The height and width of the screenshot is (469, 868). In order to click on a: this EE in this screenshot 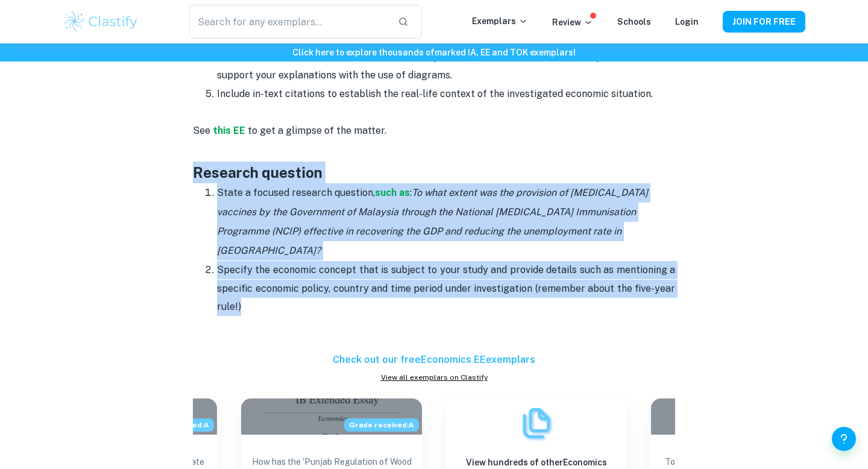, I will do `click(228, 130)`.